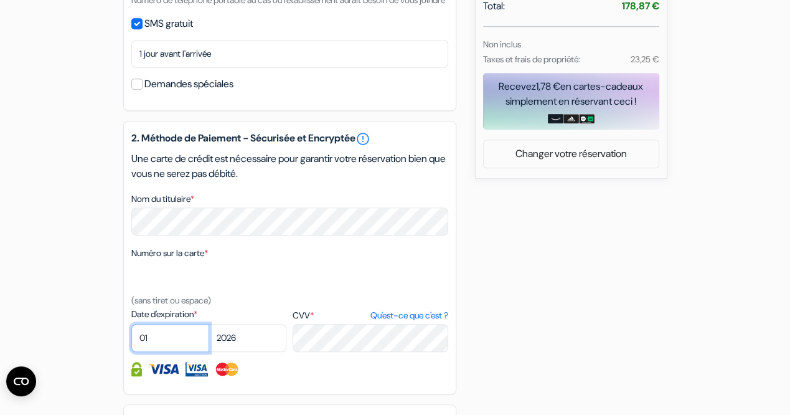 Image resolution: width=790 pixels, height=415 pixels. I want to click on label: Nom du titulaire, so click(162, 199).